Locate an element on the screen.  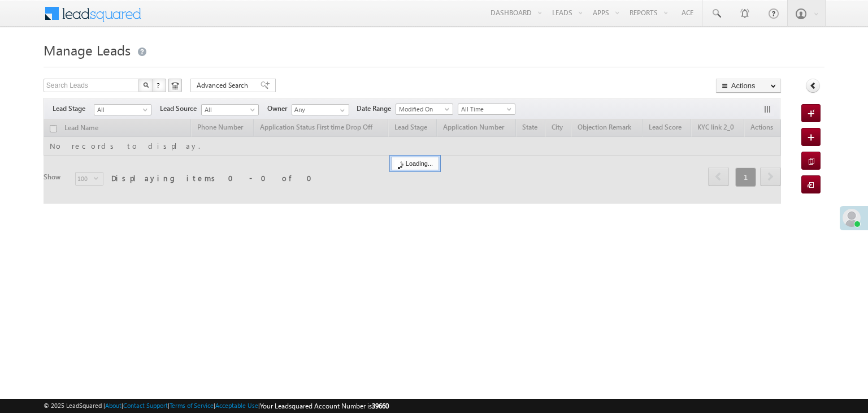
button: Actions is located at coordinates (748, 85).